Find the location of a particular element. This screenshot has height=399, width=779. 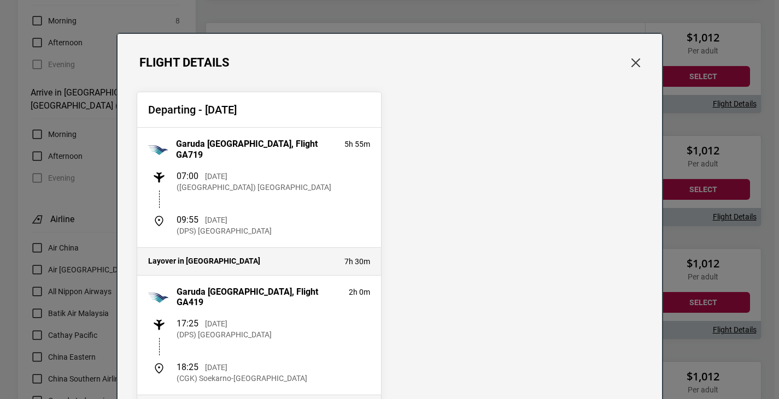

p: 5h 55m is located at coordinates (357, 144).